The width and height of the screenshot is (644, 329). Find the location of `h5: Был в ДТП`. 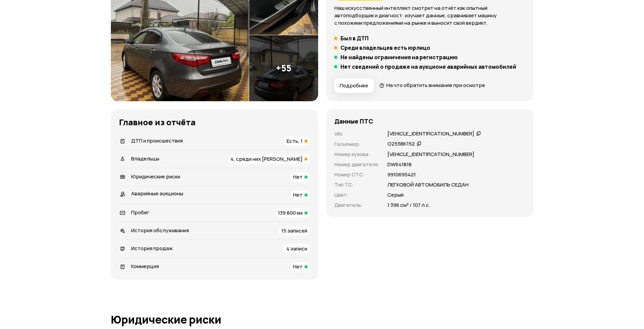

h5: Был в ДТП is located at coordinates (355, 38).